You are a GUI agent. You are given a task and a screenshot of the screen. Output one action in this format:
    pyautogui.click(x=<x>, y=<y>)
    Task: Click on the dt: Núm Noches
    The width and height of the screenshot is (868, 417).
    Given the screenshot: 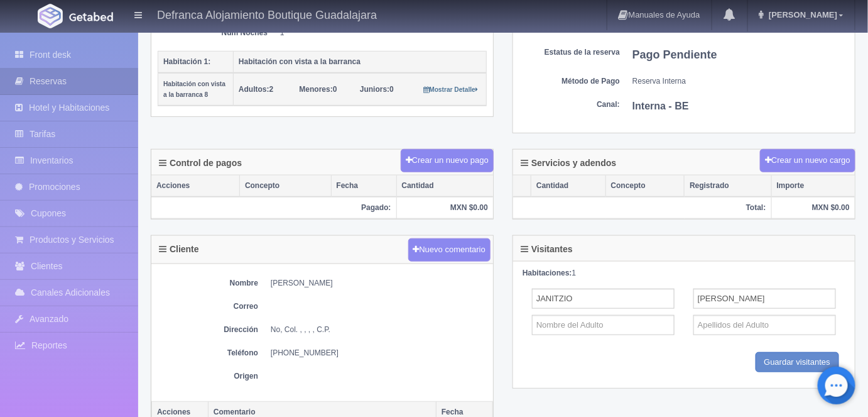 What is the action you would take?
    pyautogui.click(x=218, y=33)
    